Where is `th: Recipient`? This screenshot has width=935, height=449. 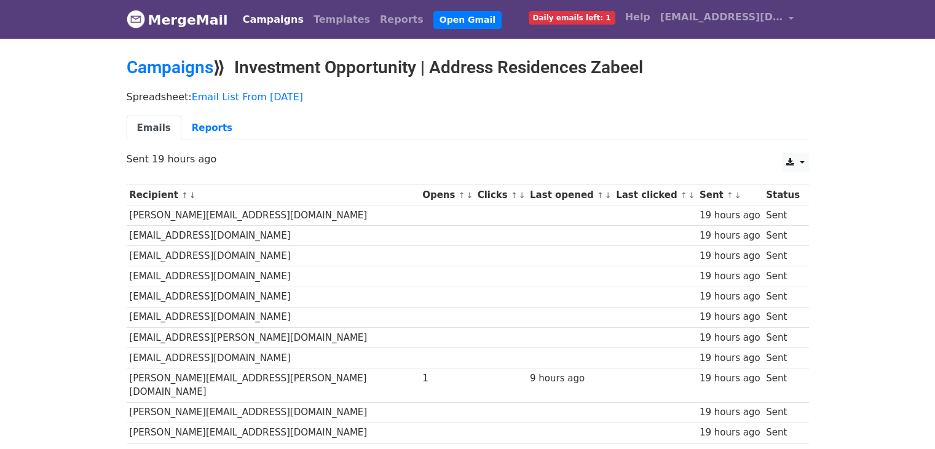 th: Recipient is located at coordinates (273, 195).